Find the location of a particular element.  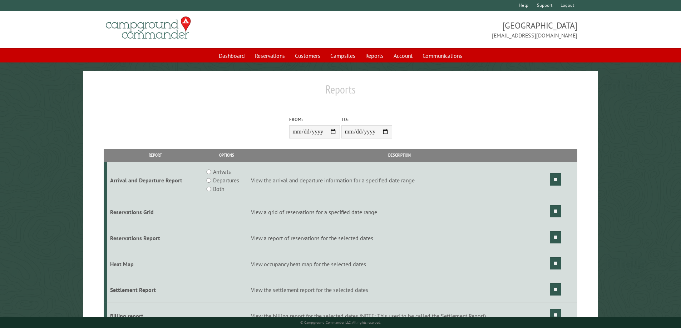

td: Arrival and Departure Report is located at coordinates (155, 180).